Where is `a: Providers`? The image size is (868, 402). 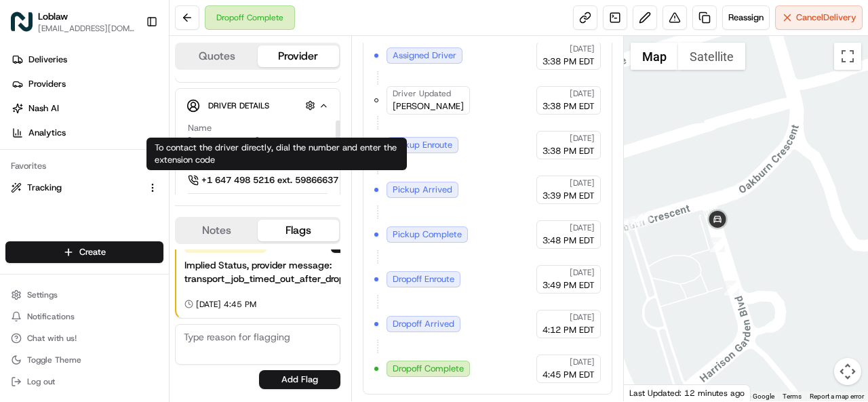
a: Providers is located at coordinates (87, 84).